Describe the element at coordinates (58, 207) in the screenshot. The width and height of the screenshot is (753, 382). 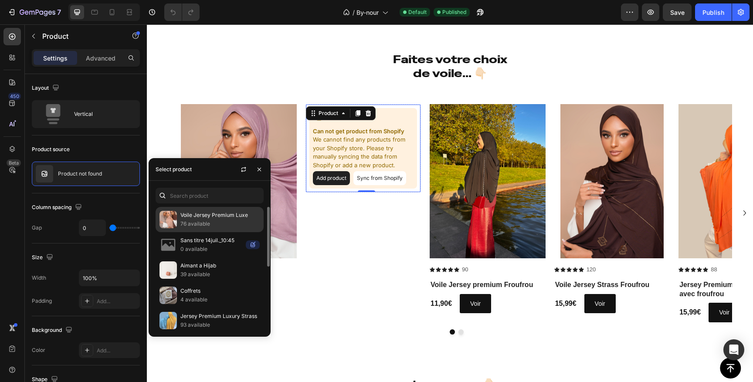
I see `div: Column spacing` at that location.